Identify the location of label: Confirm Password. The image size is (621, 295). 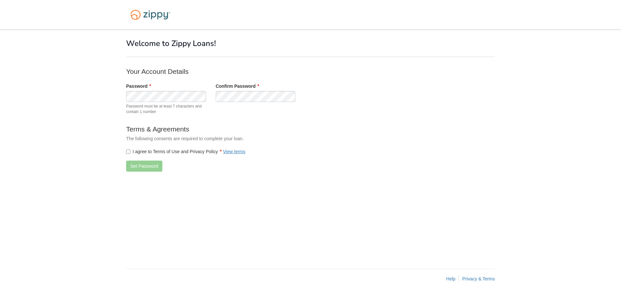
(238, 86).